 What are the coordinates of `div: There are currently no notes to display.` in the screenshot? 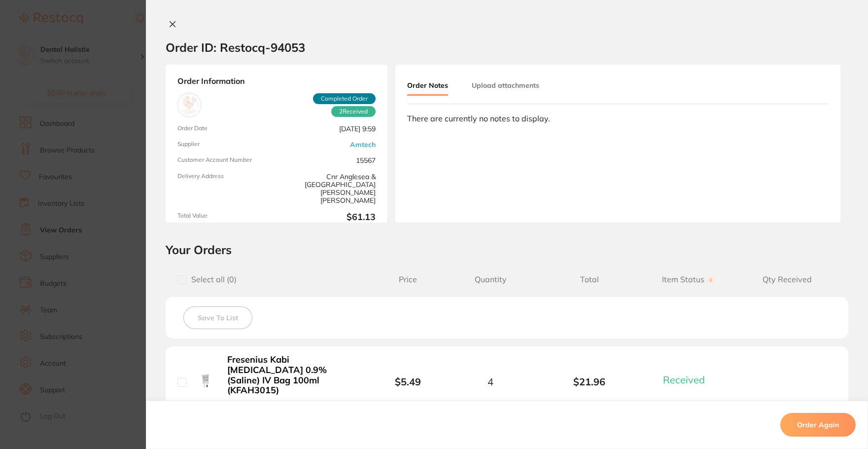 It's located at (618, 119).